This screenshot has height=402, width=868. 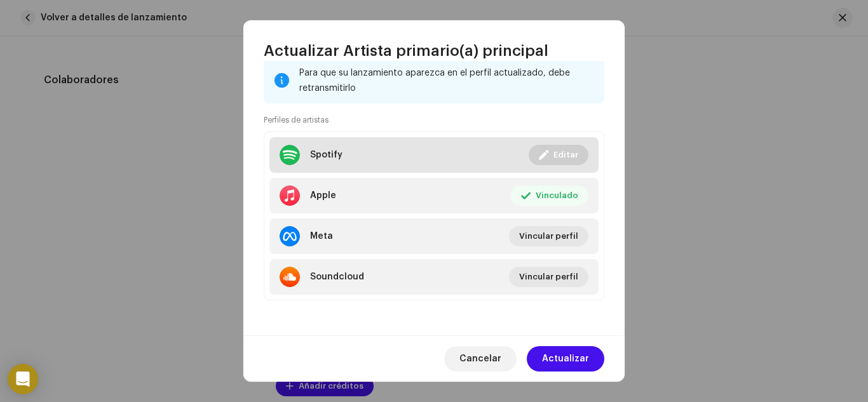 What do you see at coordinates (565, 359) in the screenshot?
I see `button: Actualizar` at bounding box center [565, 359].